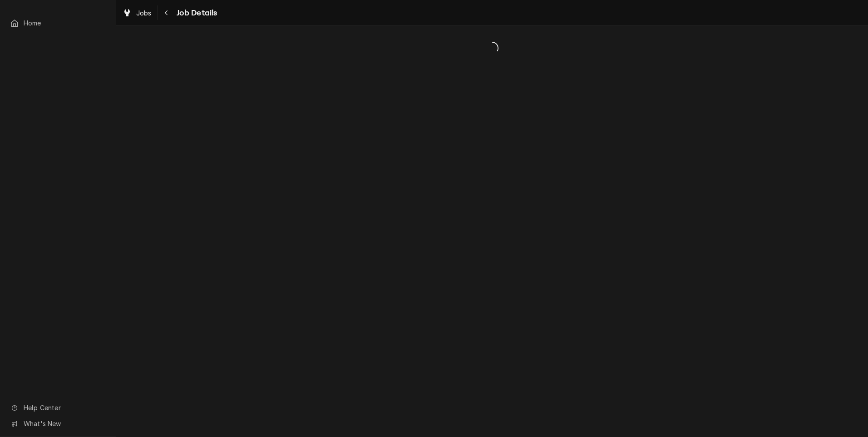 The width and height of the screenshot is (868, 437). Describe the element at coordinates (492, 48) in the screenshot. I see `span: Loading...` at that location.